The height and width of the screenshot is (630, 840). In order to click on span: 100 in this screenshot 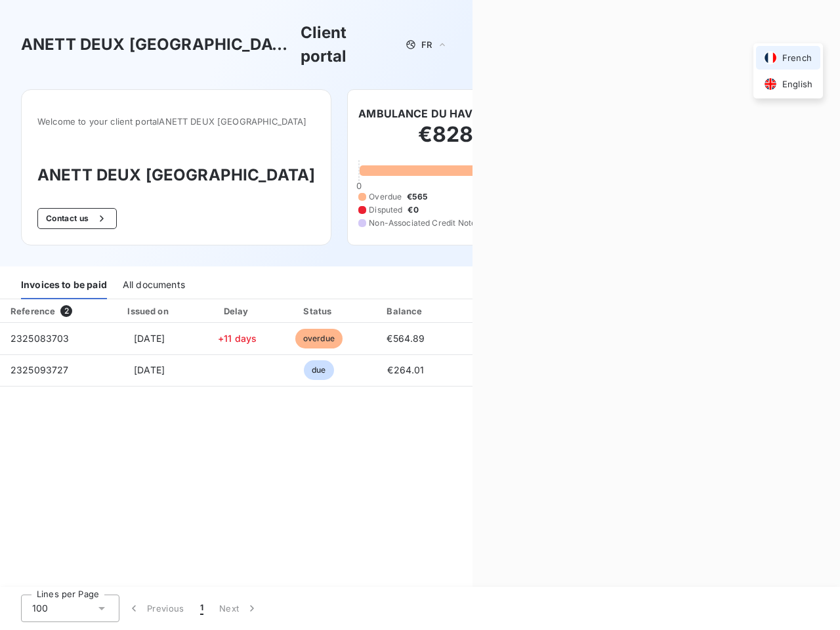, I will do `click(40, 608)`.